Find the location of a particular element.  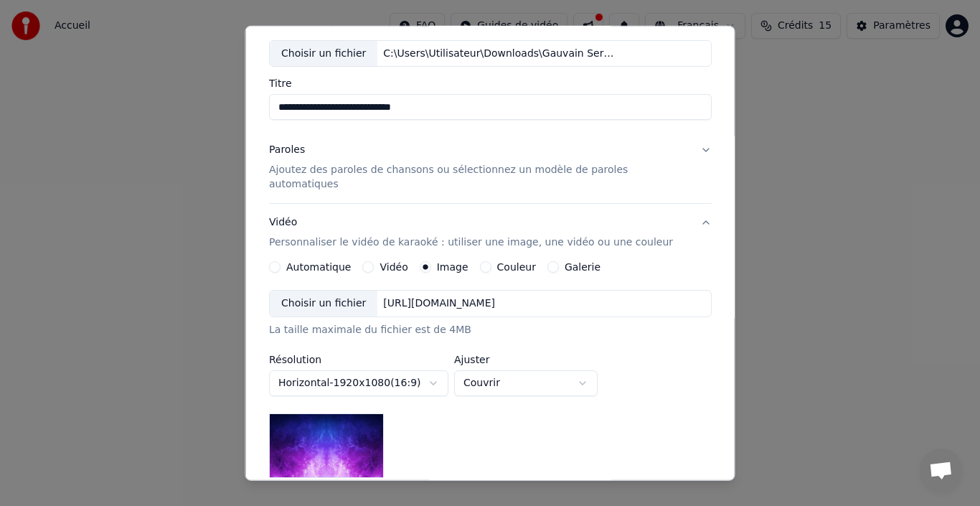

button: VidéoPersonnaliser le vidéo de karaoké : utiliser une image, une vidéo ou une couleur is located at coordinates (490, 233).